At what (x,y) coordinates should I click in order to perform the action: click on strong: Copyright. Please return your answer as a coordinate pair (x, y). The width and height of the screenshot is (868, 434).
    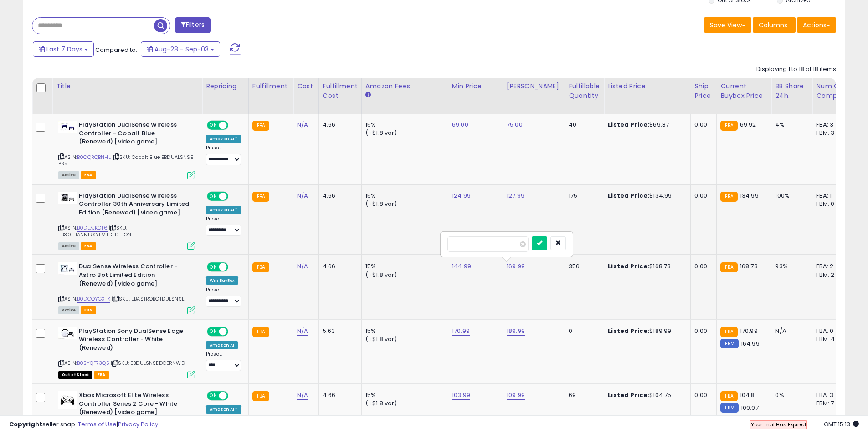
    Looking at the image, I should click on (25, 424).